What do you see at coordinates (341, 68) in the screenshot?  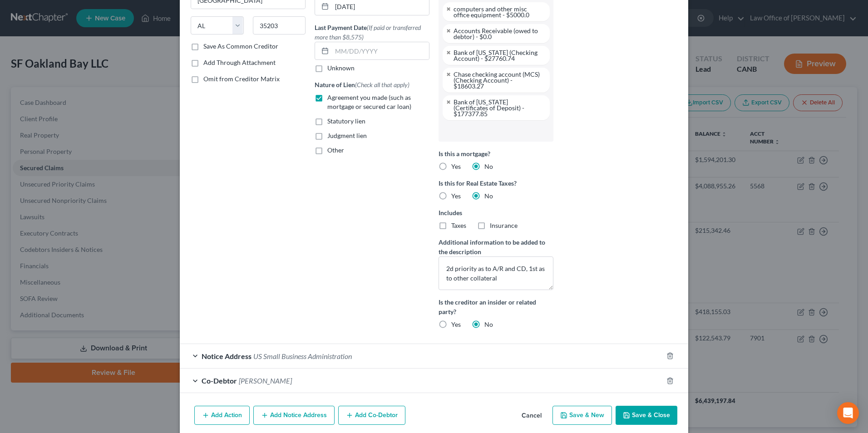 I see `label: Unknown` at bounding box center [341, 68].